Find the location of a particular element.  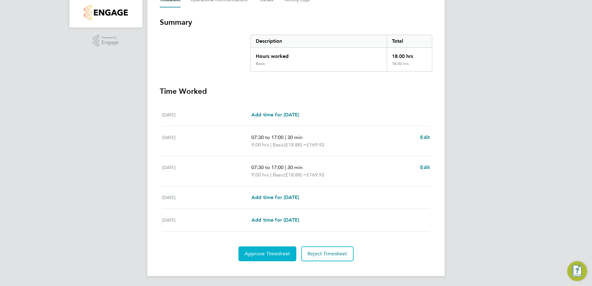

section: Timesheet is located at coordinates (296, 139).